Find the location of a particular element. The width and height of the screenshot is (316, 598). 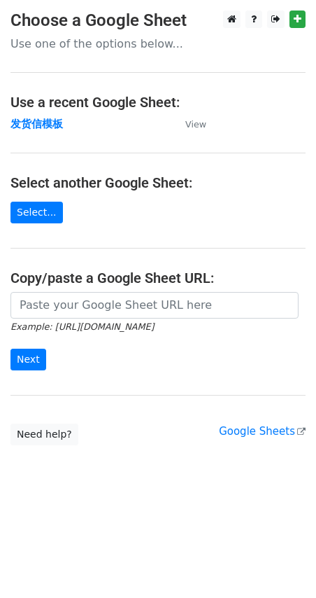

a: View is located at coordinates (189, 124).